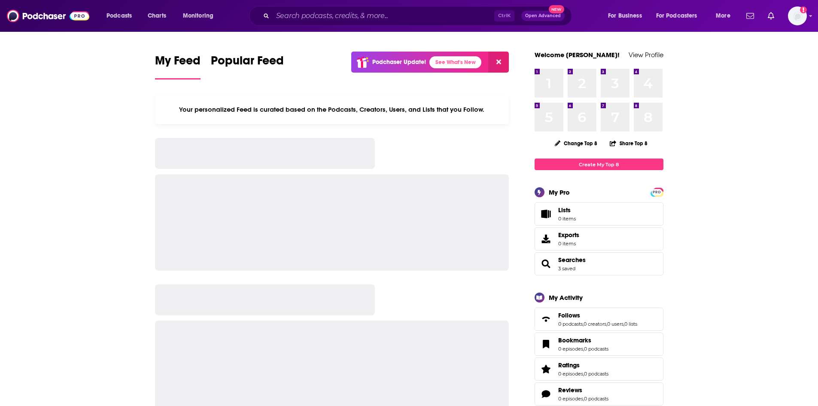 This screenshot has width=818, height=406. I want to click on a: Lists, so click(599, 214).